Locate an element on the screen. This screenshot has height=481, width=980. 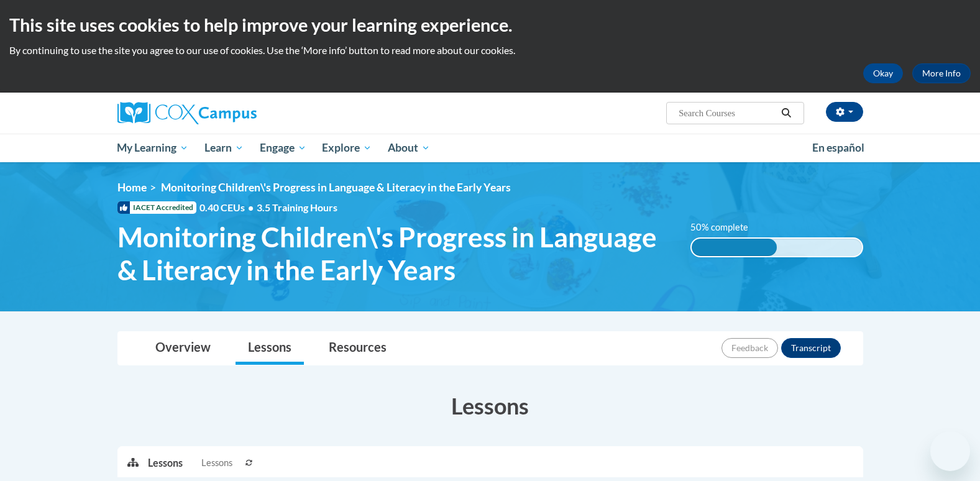
span: Explore is located at coordinates (347, 147).